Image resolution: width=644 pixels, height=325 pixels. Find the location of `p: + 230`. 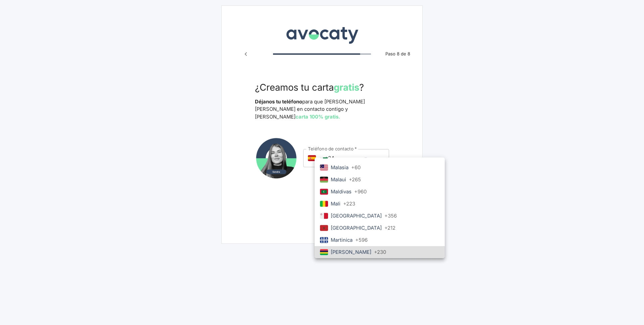

p: + 230 is located at coordinates (380, 252).